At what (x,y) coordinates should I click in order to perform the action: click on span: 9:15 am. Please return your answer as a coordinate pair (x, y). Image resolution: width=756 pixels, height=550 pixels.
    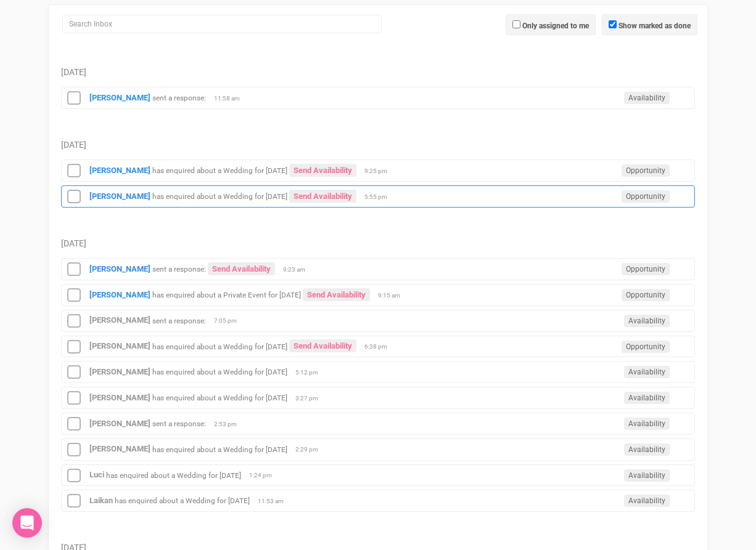
    Looking at the image, I should click on (393, 296).